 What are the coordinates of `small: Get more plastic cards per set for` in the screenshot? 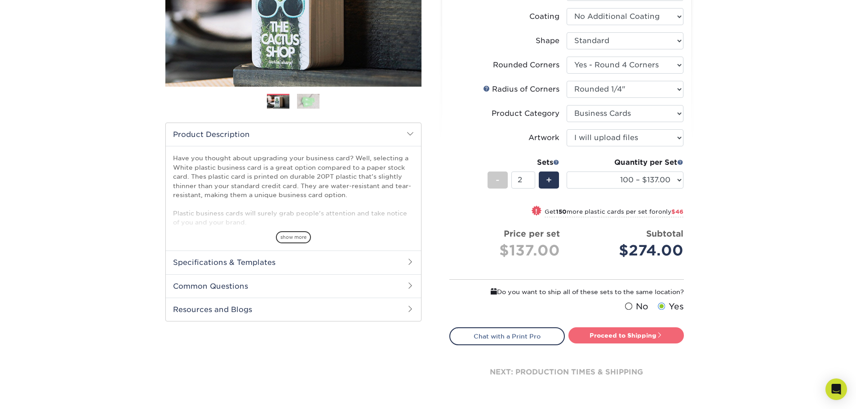 It's located at (614, 213).